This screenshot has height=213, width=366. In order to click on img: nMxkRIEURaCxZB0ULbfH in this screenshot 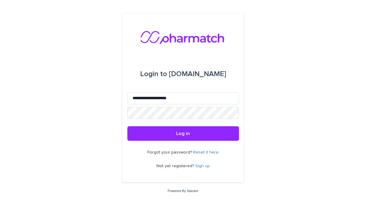, I will do `click(183, 37)`.